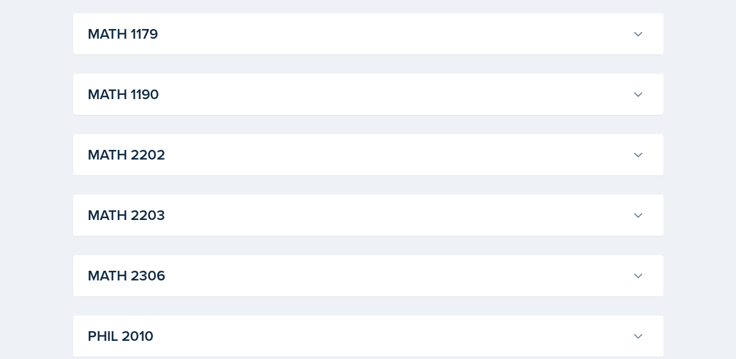  Describe the element at coordinates (366, 276) in the screenshot. I see `button: MATH 2306` at that location.